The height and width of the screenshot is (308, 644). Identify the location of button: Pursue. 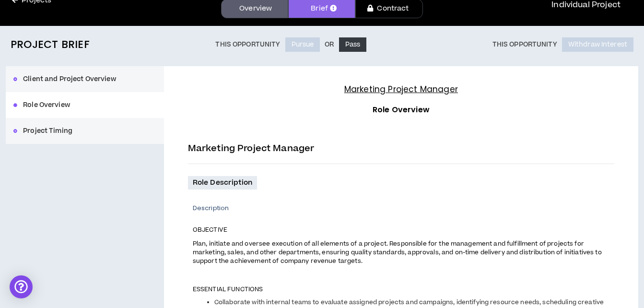
(302, 45).